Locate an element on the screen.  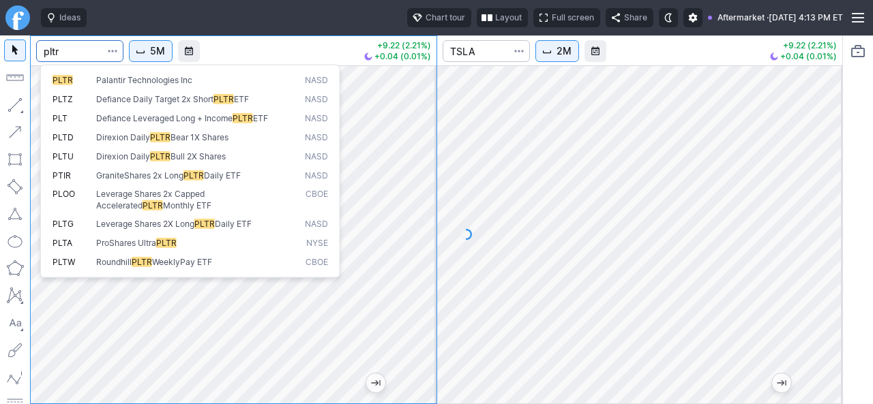
span: PLTG is located at coordinates (63, 223).